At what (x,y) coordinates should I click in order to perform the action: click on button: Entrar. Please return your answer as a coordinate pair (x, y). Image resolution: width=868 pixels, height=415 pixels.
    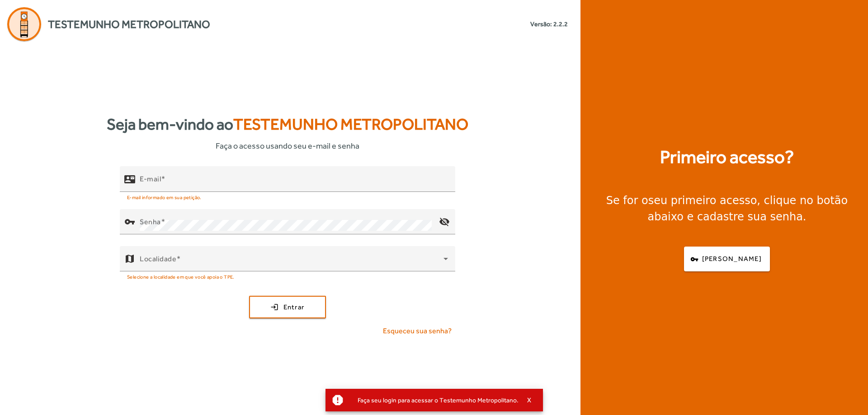
    Looking at the image, I should click on (288, 307).